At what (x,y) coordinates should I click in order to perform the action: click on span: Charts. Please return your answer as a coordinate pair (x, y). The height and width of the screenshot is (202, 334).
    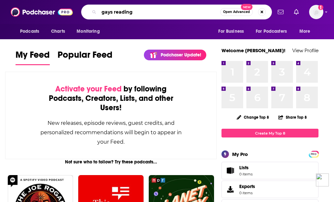
    Looking at the image, I should click on (58, 31).